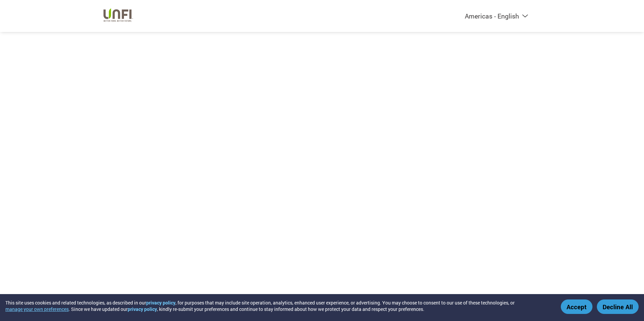  What do you see at coordinates (118, 16) in the screenshot?
I see `img: UNFI` at bounding box center [118, 16].